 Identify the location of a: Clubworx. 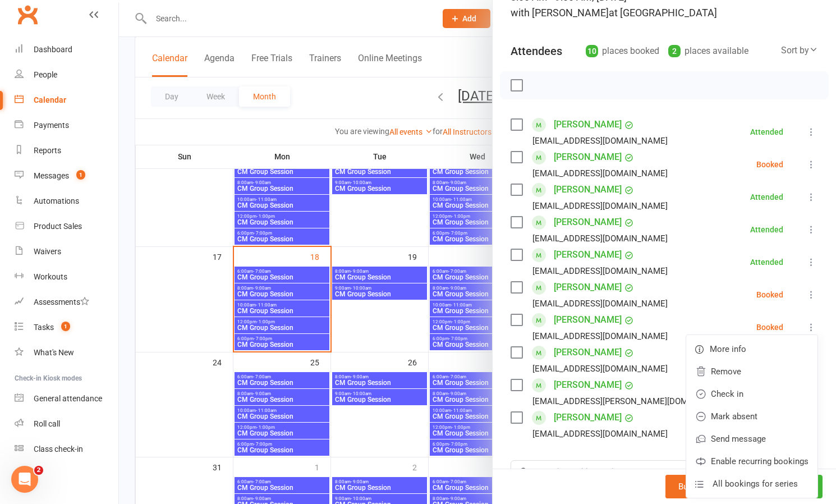
(28, 15).